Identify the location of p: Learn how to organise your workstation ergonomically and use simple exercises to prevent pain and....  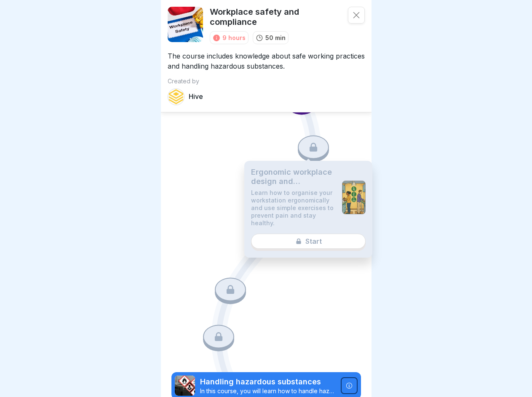
(293, 208).